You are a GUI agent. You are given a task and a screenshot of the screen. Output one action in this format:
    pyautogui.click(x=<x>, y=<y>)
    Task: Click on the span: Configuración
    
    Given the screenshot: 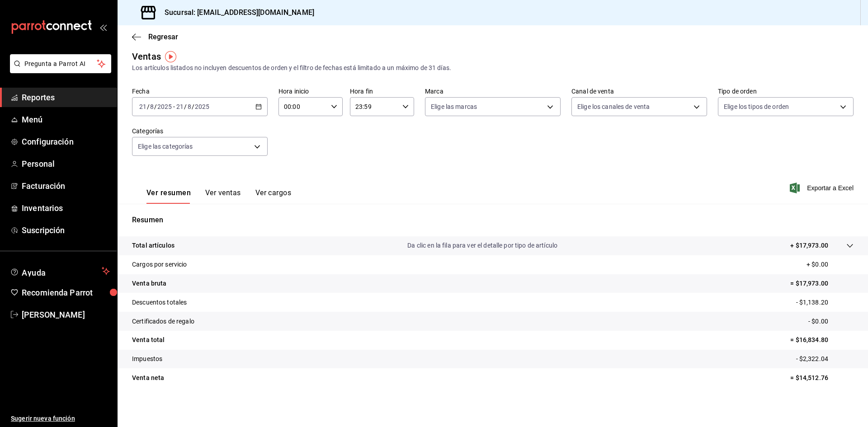 What is the action you would take?
    pyautogui.click(x=66, y=142)
    